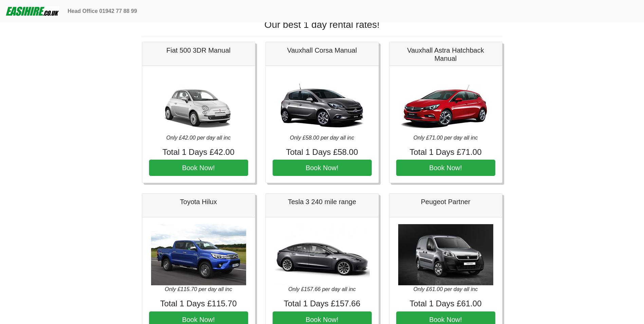 This screenshot has height=324, width=644. I want to click on h4: Total 1 Days £157.66, so click(322, 304).